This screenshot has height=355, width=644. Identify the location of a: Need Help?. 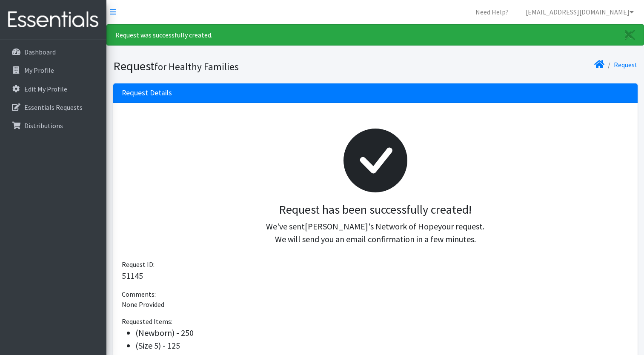
(492, 12).